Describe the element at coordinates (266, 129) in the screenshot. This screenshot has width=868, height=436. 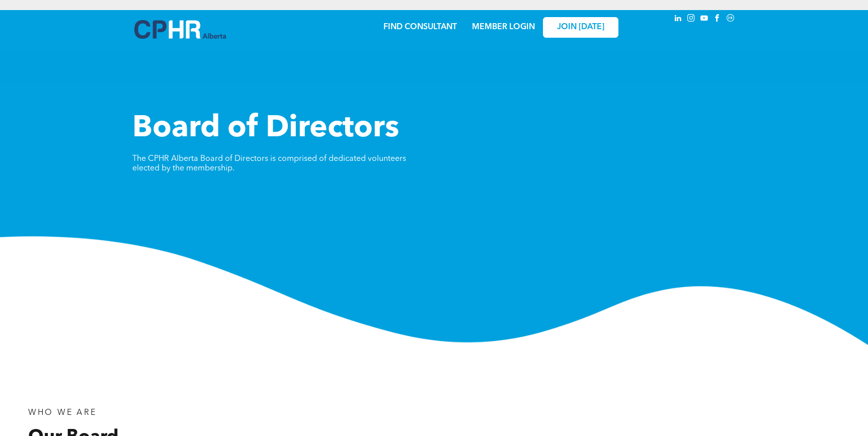
I see `span: Board of Directors` at that location.